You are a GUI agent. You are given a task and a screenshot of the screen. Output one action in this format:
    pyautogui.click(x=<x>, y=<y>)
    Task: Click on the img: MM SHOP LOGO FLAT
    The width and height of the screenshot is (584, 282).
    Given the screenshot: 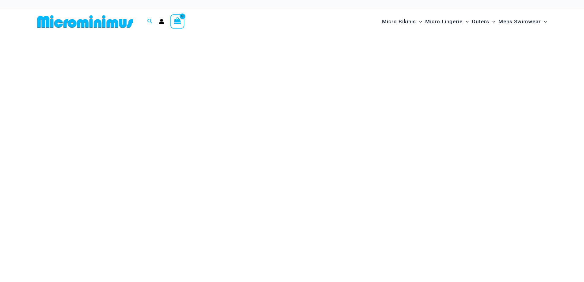 What is the action you would take?
    pyautogui.click(x=85, y=21)
    